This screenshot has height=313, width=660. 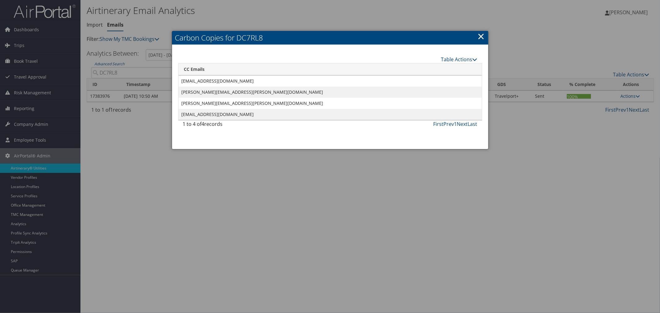 What do you see at coordinates (472, 124) in the screenshot?
I see `a: Last` at bounding box center [472, 124].